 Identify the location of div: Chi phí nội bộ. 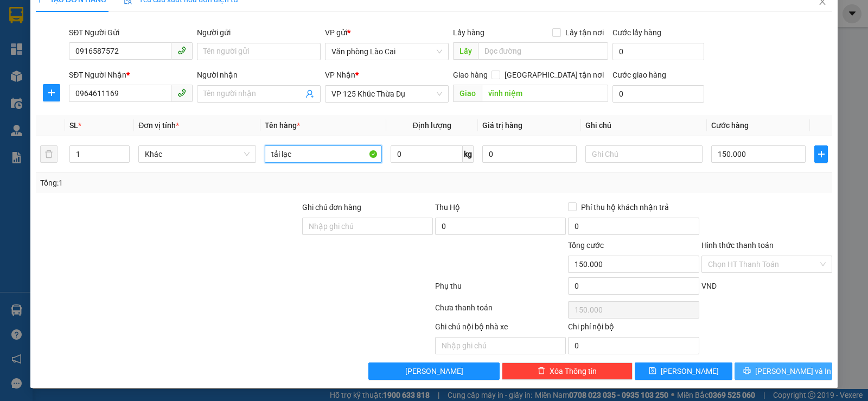
(634, 329).